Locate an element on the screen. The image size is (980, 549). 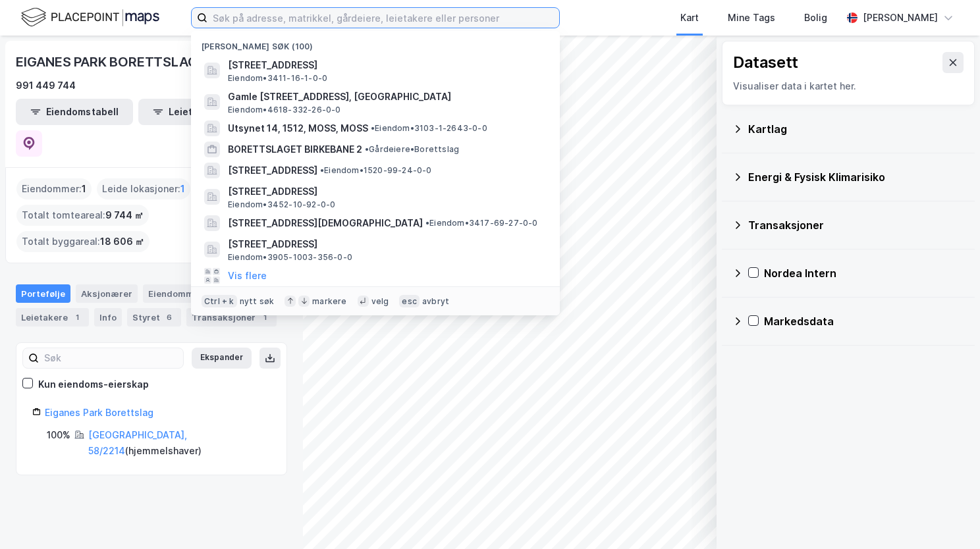
div: EIGANES PARK BORETTSLAG is located at coordinates (107, 62).